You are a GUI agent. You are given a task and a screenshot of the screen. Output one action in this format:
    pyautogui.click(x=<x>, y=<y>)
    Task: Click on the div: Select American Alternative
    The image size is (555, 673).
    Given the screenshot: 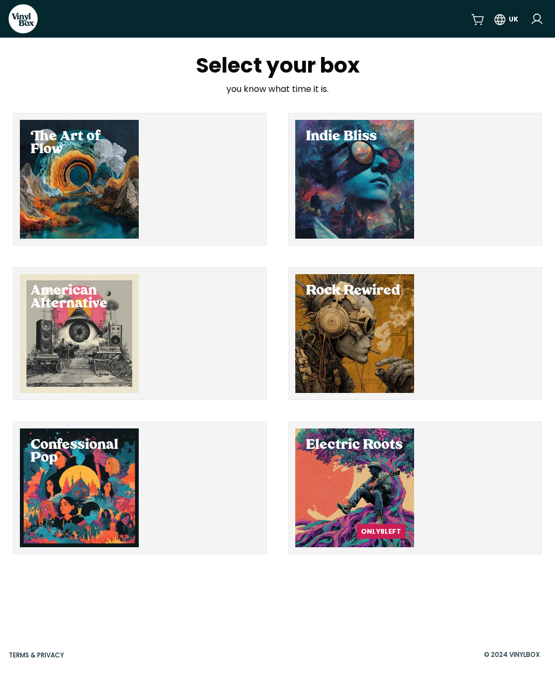 What is the action you would take?
    pyautogui.click(x=79, y=333)
    